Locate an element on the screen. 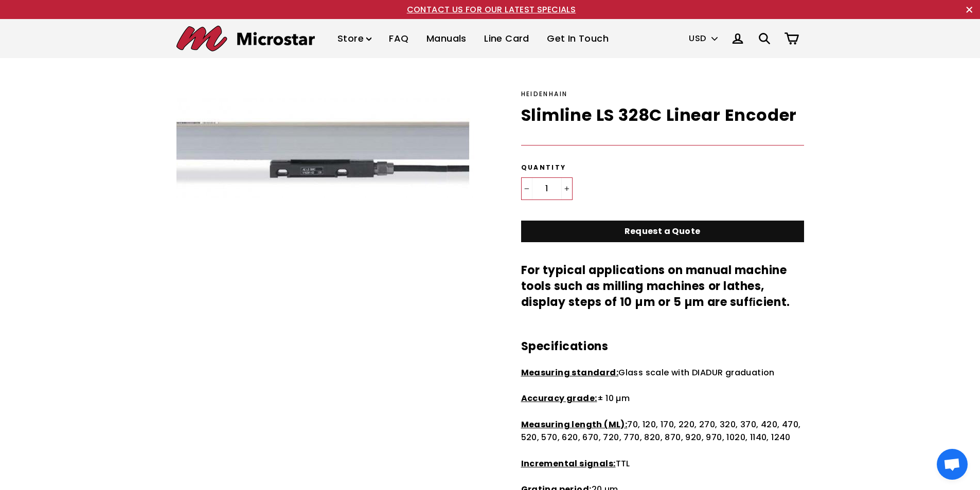 The width and height of the screenshot is (980, 490). h3: For typical applications on manual machine tools such as milling machines or lathes, display step... is located at coordinates (663, 286).